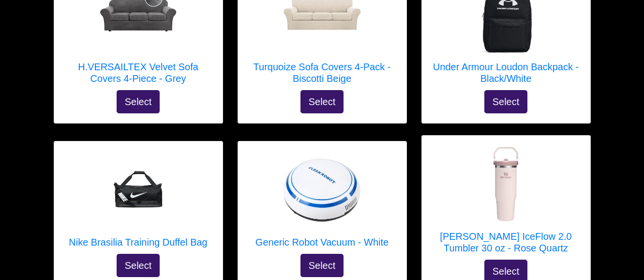  What do you see at coordinates (138, 242) in the screenshot?
I see `h5: Nike Brasilia Training Duffel Bag` at bounding box center [138, 242].